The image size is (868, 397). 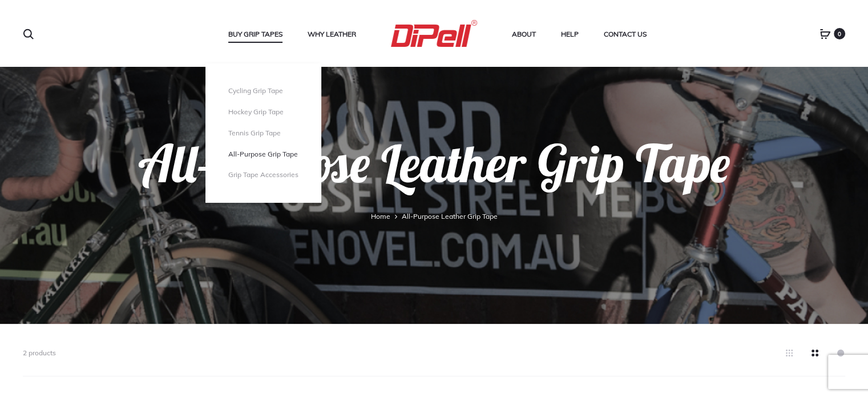 What do you see at coordinates (263, 154) in the screenshot?
I see `a: All-Purpose Grip Tape` at bounding box center [263, 154].